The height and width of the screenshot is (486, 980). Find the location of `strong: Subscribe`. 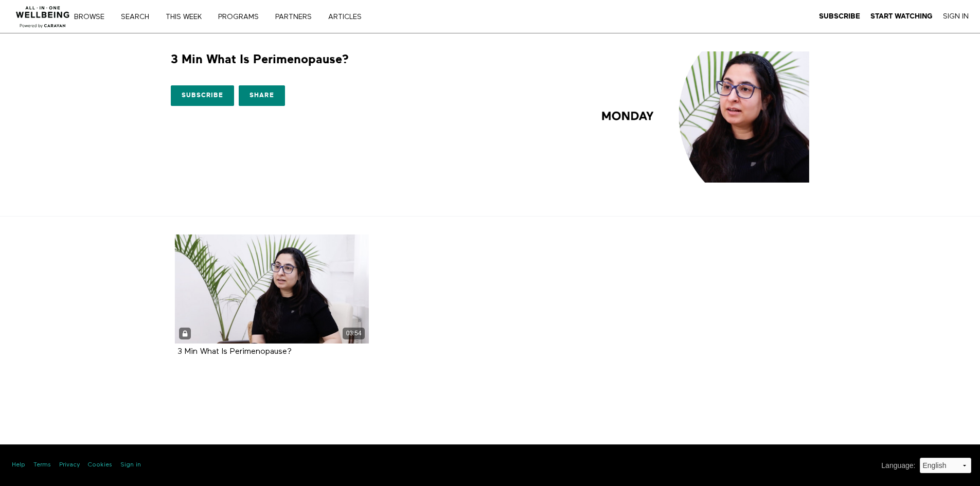

strong: Subscribe is located at coordinates (840, 16).